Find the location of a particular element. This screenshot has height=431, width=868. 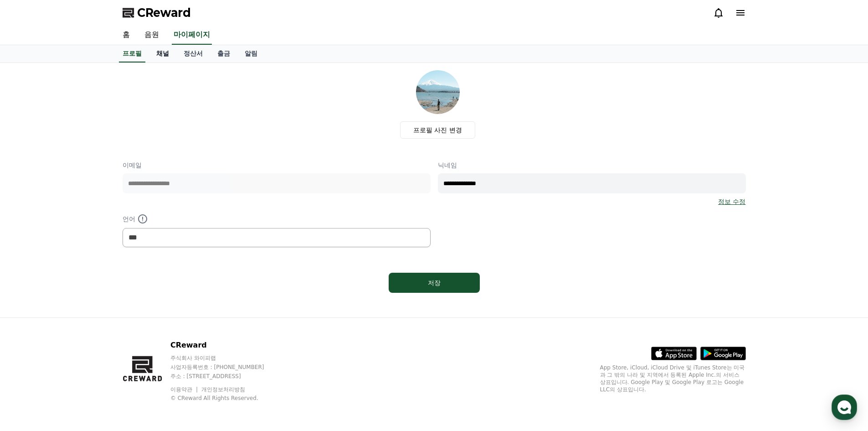

p: 언어 is located at coordinates (277, 219).